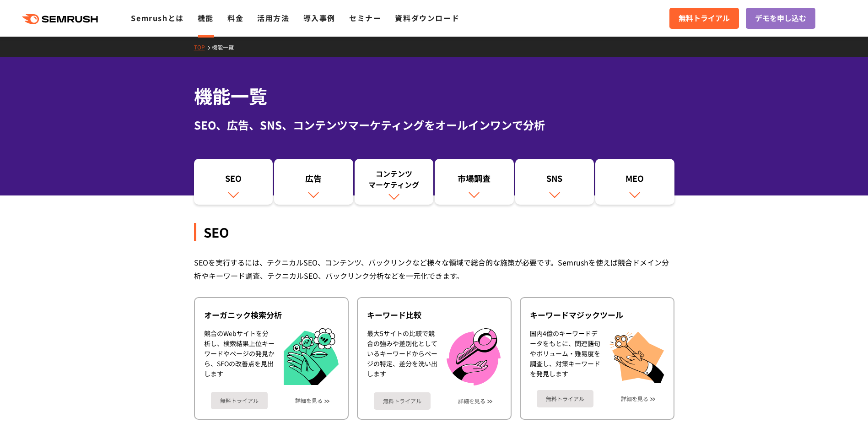 The height and width of the screenshot is (423, 868). Describe the element at coordinates (226, 47) in the screenshot. I see `a: 機能一覧` at that location.